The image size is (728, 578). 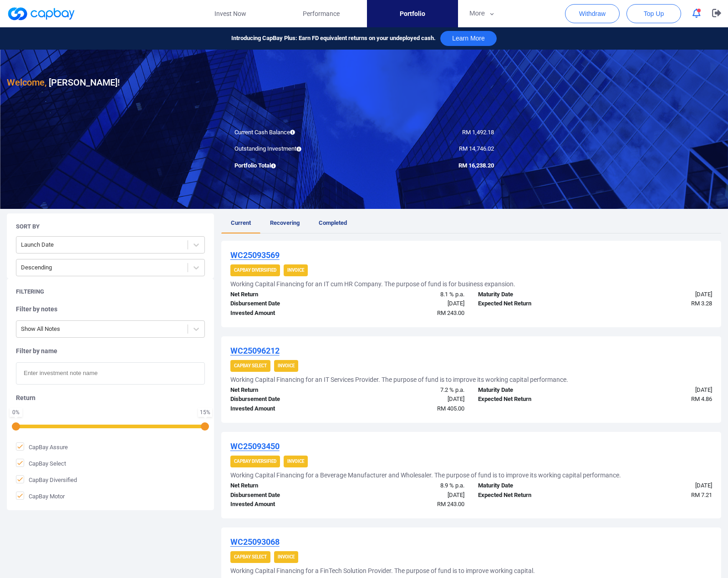 What do you see at coordinates (654, 14) in the screenshot?
I see `span: Top Up` at bounding box center [654, 14].